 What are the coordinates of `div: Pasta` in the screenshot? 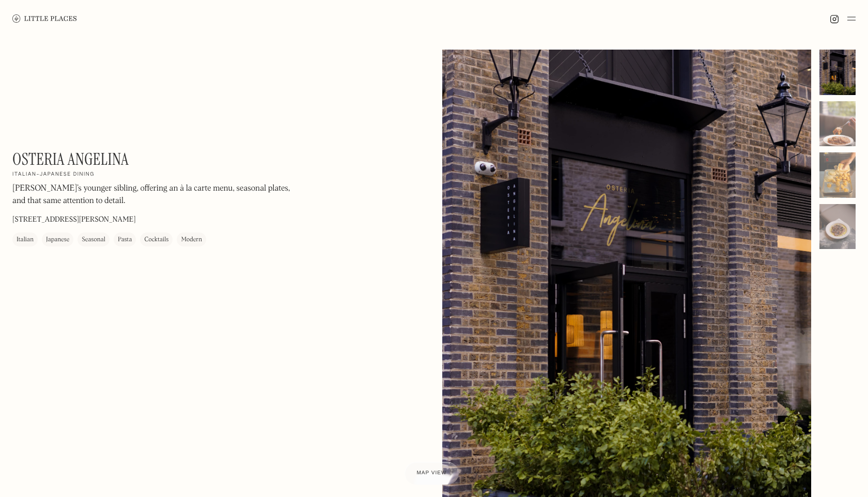 It's located at (125, 240).